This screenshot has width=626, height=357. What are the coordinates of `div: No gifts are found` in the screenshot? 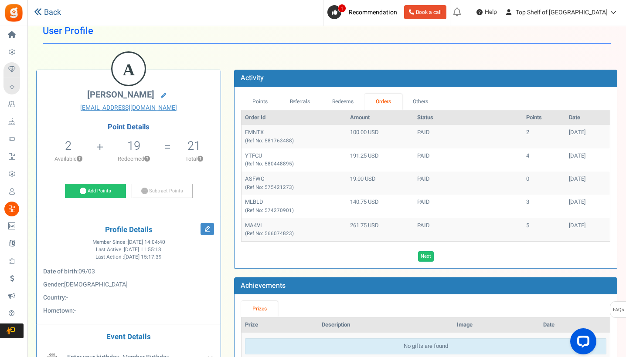 It's located at (425, 347).